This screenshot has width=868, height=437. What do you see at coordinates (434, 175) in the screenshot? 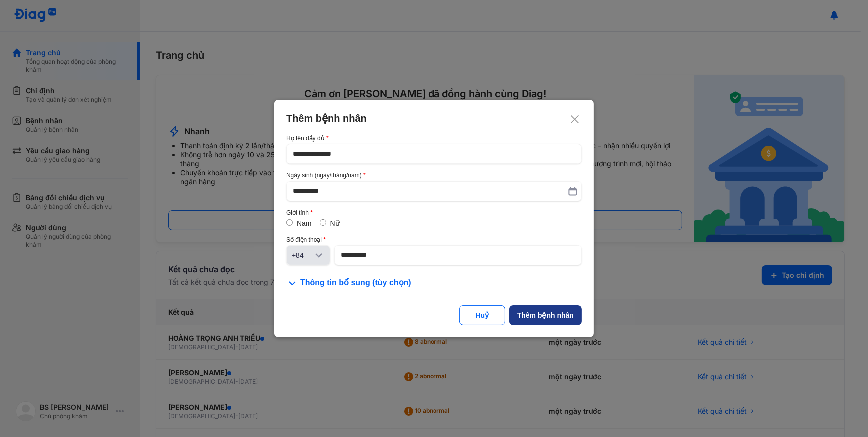
I see `div: Ngày sinh (ngày/tháng/năm)` at bounding box center [434, 175].